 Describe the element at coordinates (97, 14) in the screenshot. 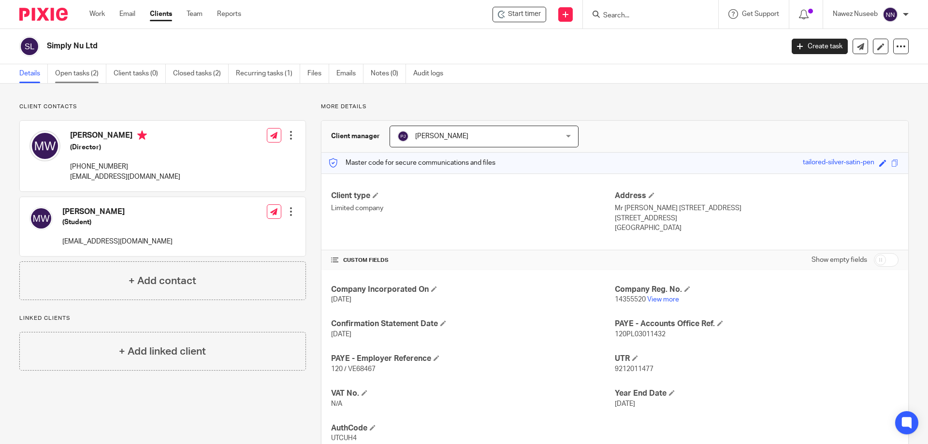

I see `a: Work` at that location.